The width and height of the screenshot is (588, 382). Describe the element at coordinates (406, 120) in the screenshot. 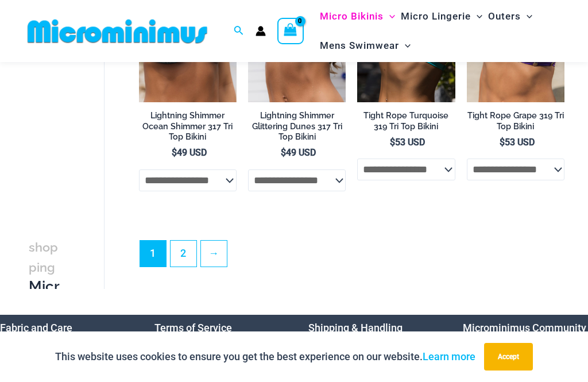

I see `h2: Tight Rope Turquoise 319 Tri Top Bikini` at that location.